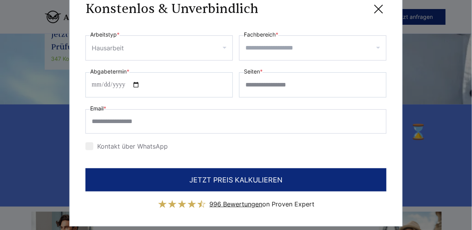  I want to click on span: 996 Bewertungen, so click(236, 204).